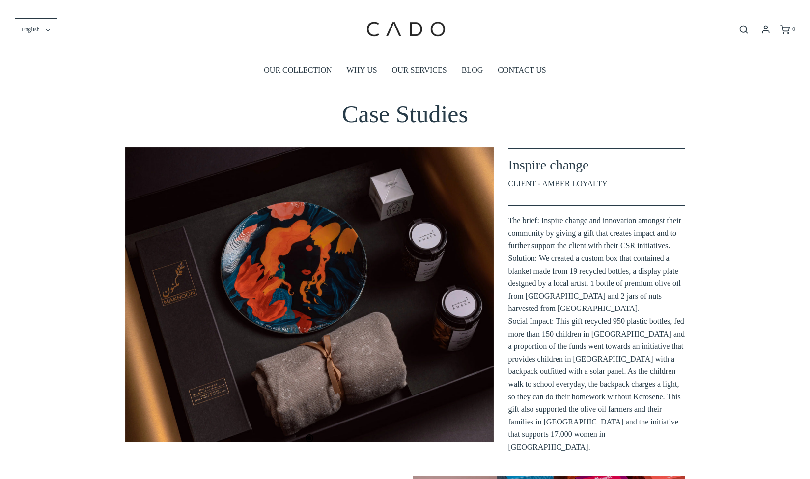  What do you see at coordinates (522, 70) in the screenshot?
I see `a: CONTACT US` at bounding box center [522, 70].